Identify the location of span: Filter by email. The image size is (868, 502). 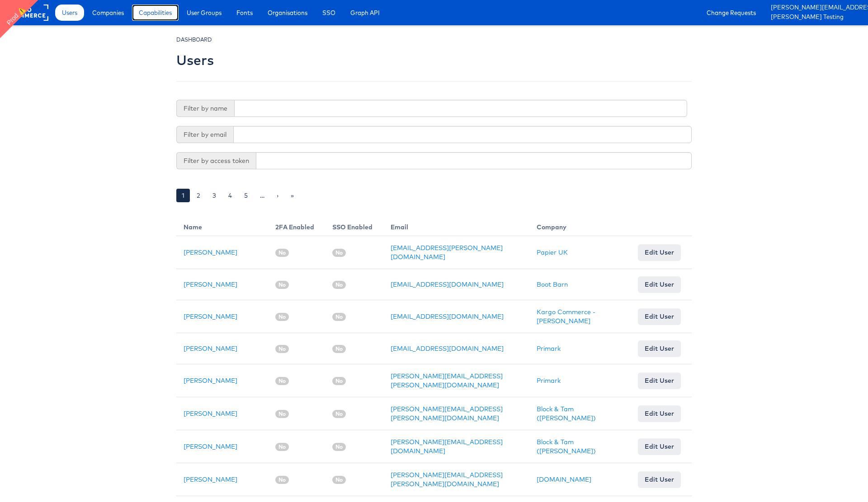
(205, 134).